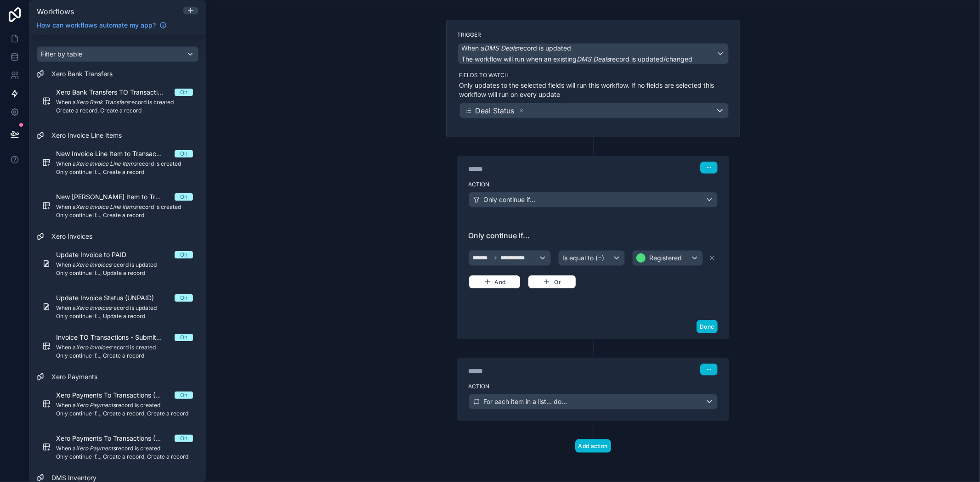 This screenshot has width=980, height=482. I want to click on p: Only updates to the selected fields will run this workflow. If no fields are selected this workfl..., so click(594, 90).